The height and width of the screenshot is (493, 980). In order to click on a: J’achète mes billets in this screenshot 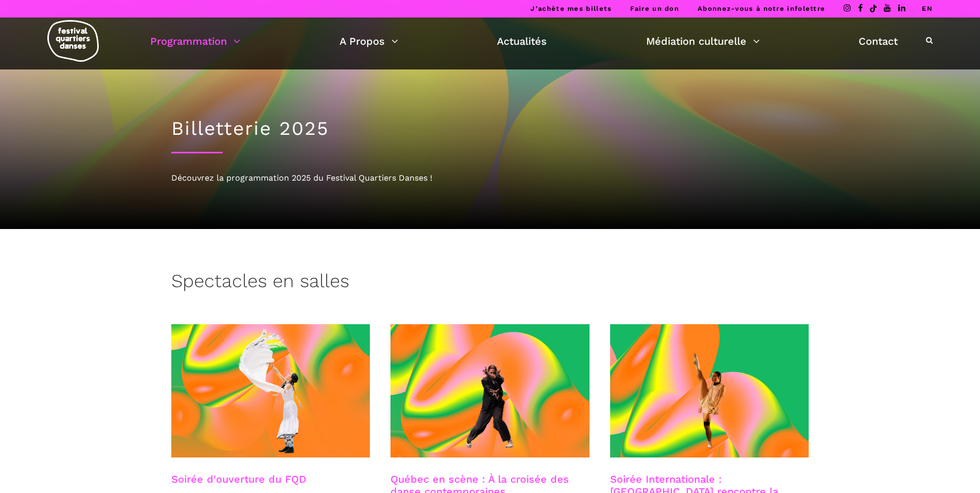, I will do `click(571, 8)`.